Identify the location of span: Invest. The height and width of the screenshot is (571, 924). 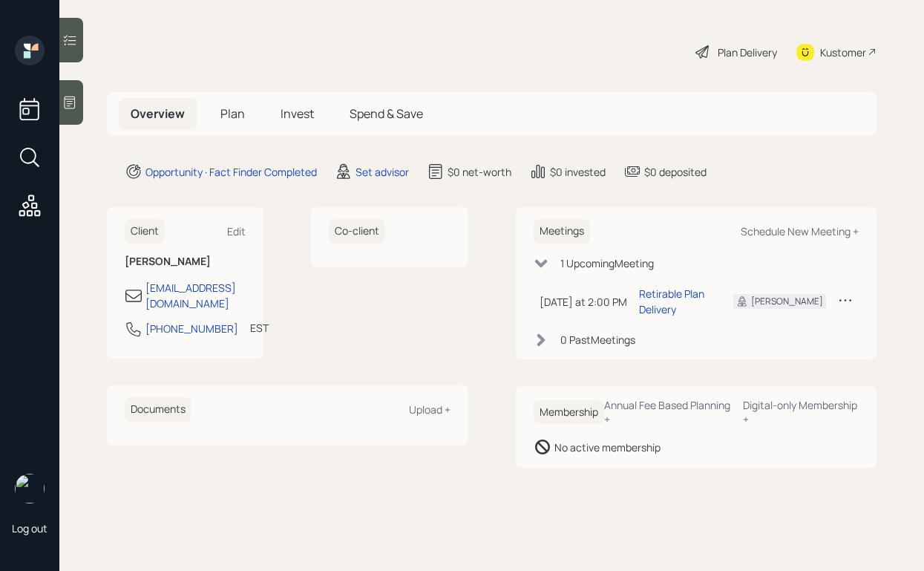
(297, 114).